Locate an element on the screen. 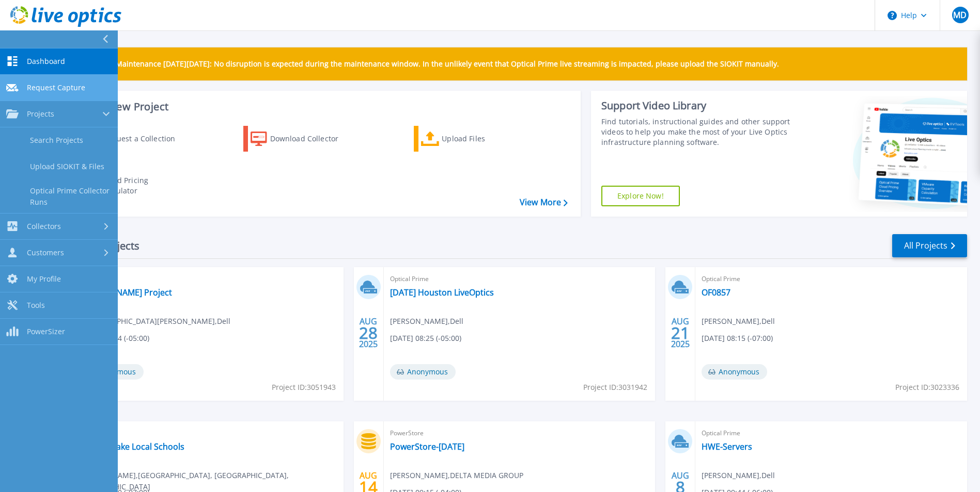  span: 21 is located at coordinates (681, 333).